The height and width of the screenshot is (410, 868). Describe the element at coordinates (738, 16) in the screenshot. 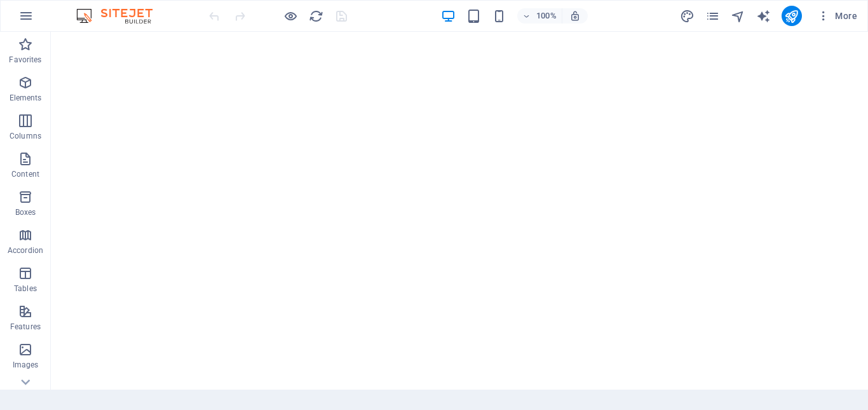

I see `button: navigator` at that location.